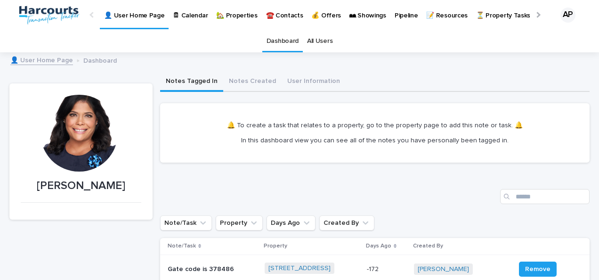  I want to click on a: All Users, so click(320, 41).